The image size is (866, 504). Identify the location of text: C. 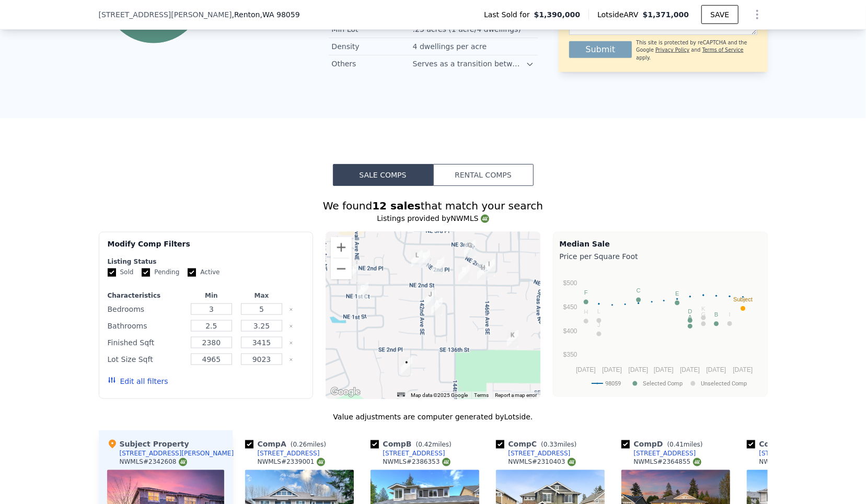
(638, 291).